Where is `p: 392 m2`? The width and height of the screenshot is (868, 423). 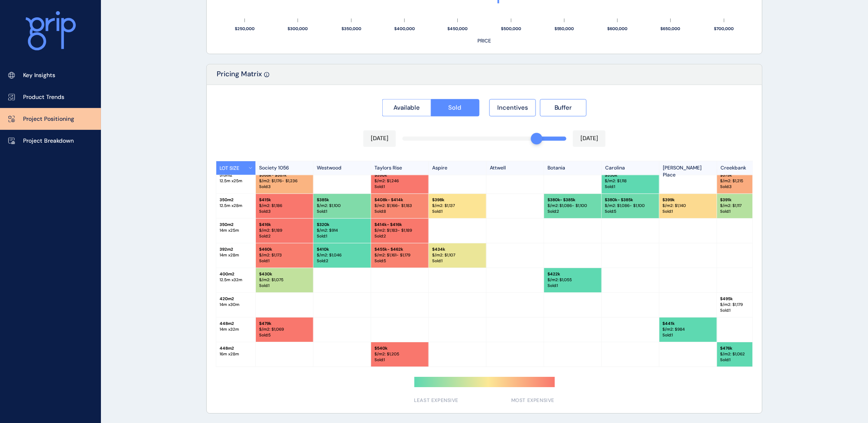
p: 392 m2 is located at coordinates (235, 249).